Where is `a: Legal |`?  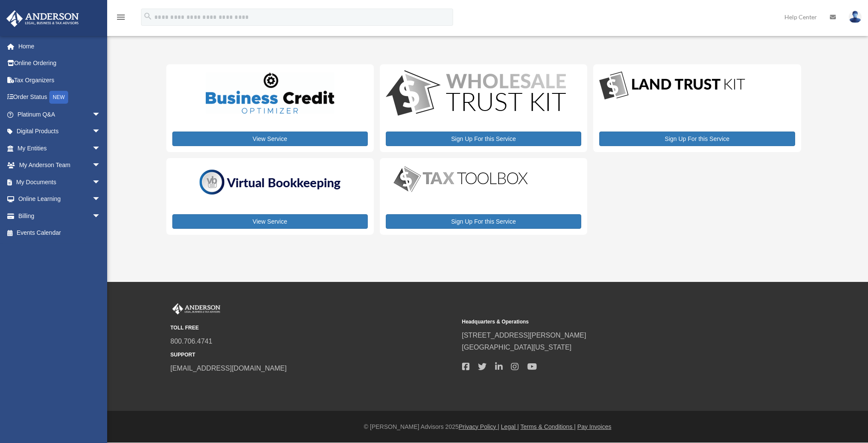 a: Legal | is located at coordinates (510, 427).